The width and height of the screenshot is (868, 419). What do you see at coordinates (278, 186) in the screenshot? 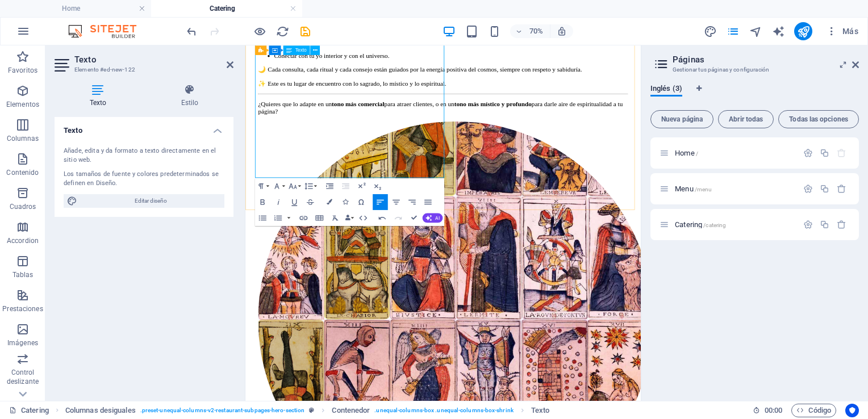
I see `button: Font Family` at bounding box center [278, 186].